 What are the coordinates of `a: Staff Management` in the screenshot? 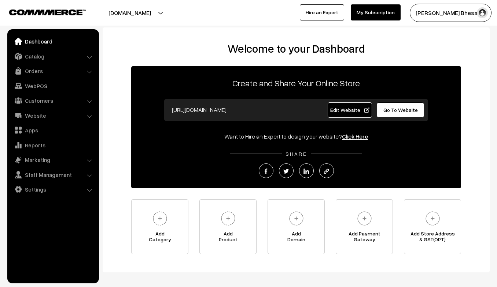 It's located at (53, 175).